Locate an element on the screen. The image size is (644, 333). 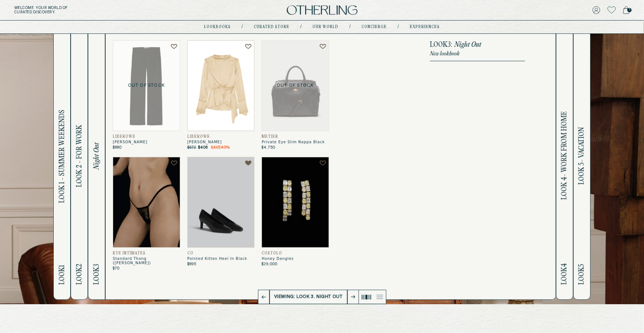
span: COSTOLO is located at coordinates (271, 254).